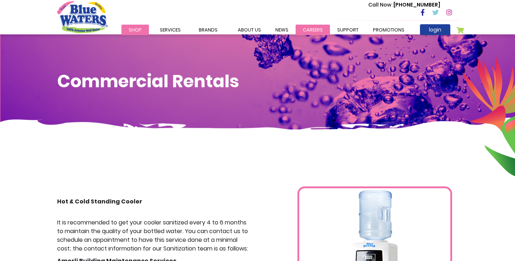 This screenshot has height=261, width=515. I want to click on span: Services, so click(170, 30).